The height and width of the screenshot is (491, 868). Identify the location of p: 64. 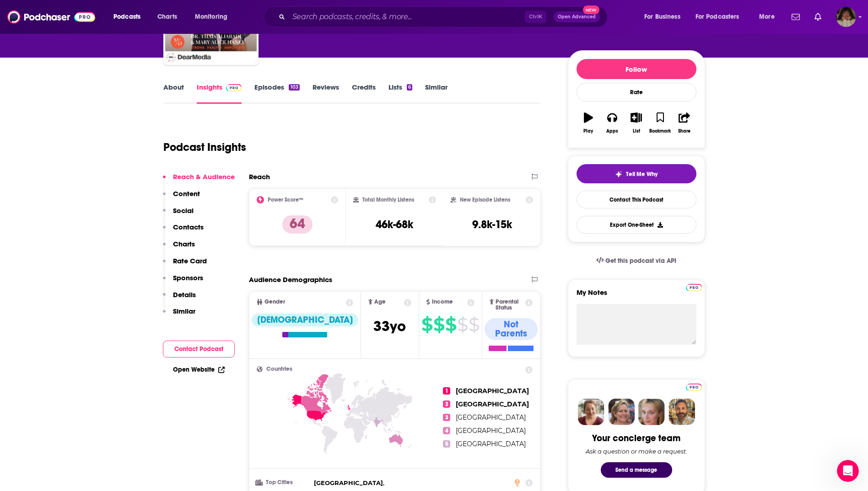
(297, 225).